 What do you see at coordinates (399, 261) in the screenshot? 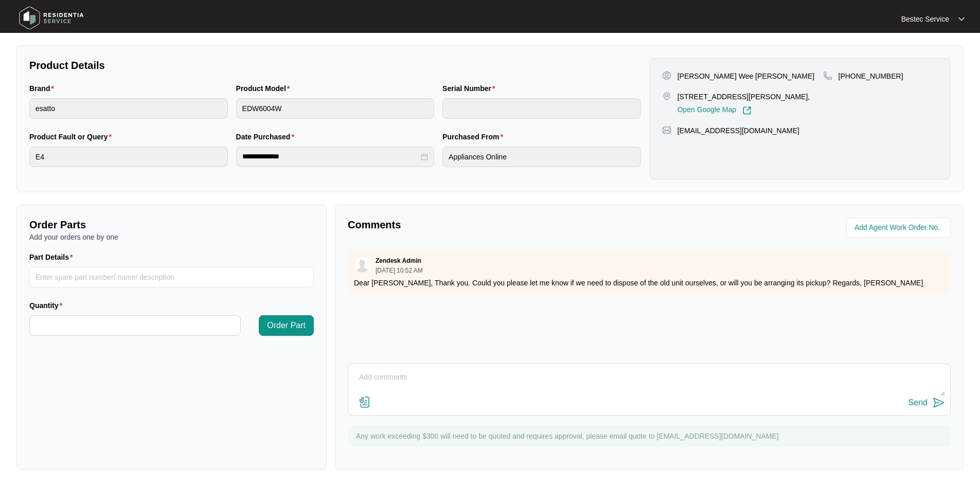
I see `p: Zendesk Admin` at bounding box center [399, 261].